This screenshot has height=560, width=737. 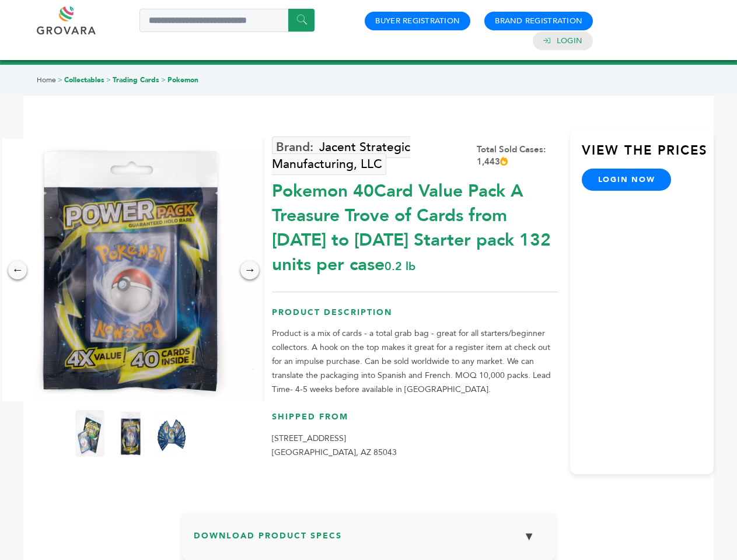 I want to click on span: 0.2 lb, so click(x=400, y=266).